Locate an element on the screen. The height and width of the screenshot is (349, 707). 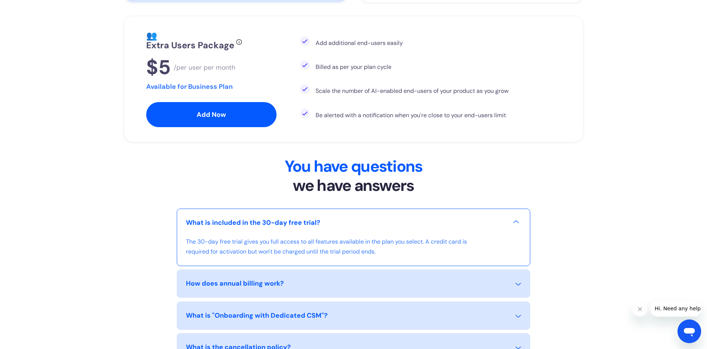
span: Be alerted with a notification when you're close to your end-users limit is located at coordinates (410, 115).